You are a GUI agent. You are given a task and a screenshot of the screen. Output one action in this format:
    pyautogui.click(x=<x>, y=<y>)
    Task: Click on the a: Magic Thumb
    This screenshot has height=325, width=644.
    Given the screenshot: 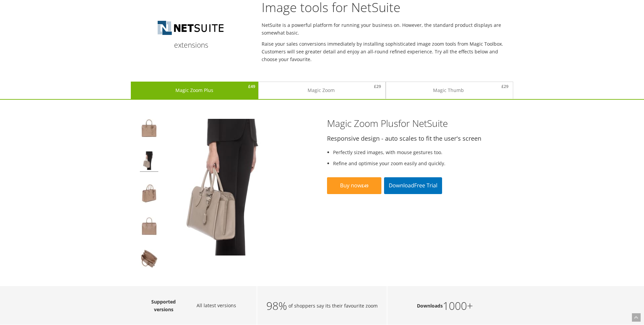 What is the action you would take?
    pyautogui.click(x=448, y=90)
    